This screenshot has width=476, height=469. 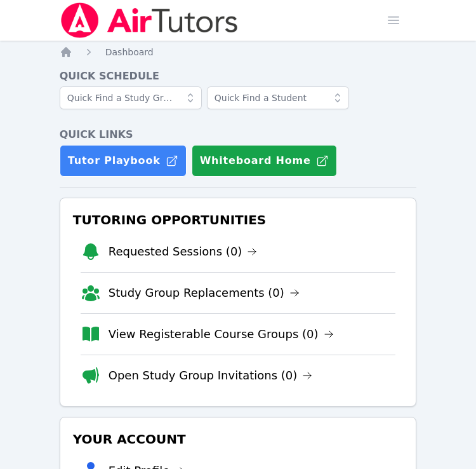 I want to click on a: Requested Sessions (0), so click(x=183, y=252).